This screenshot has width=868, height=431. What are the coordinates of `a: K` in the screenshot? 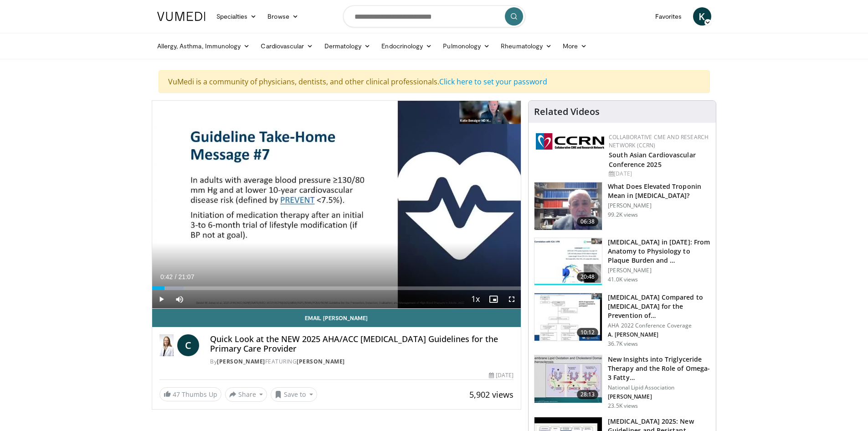 It's located at (703, 16).